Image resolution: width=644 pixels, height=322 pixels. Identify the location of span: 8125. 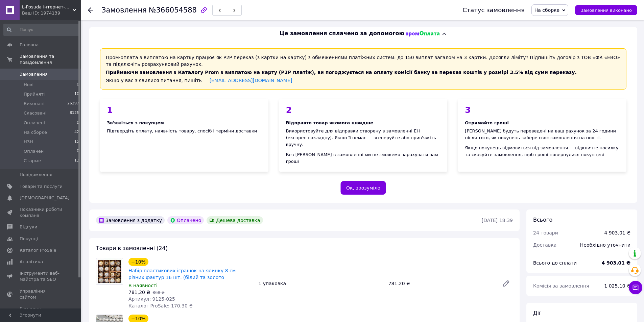
(74, 113).